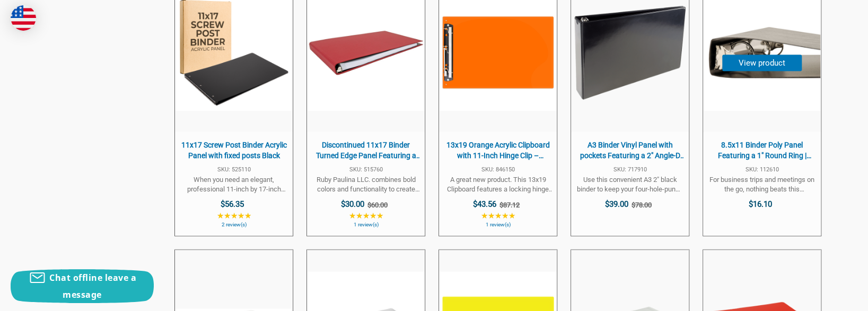 This screenshot has width=868, height=311. I want to click on span: Use this convenient A3 2" black binder to keep your four-hole-punch documents organized. Popular ..., so click(630, 185).